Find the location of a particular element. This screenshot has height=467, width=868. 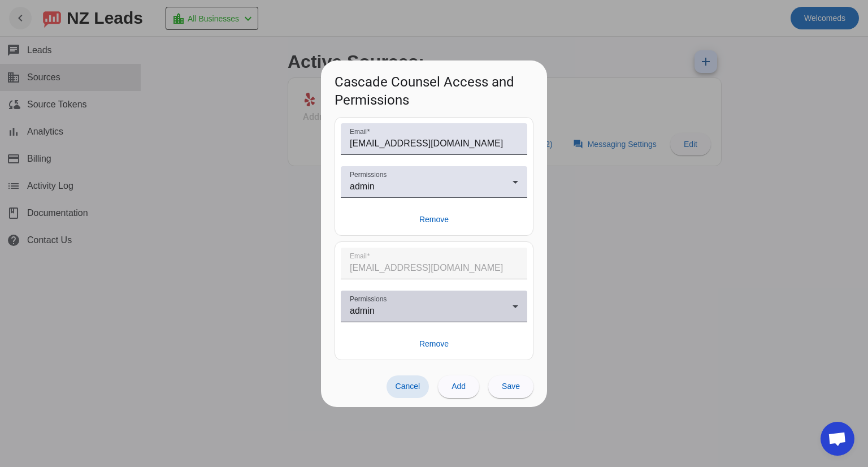

span: Cancel is located at coordinates (408, 386).